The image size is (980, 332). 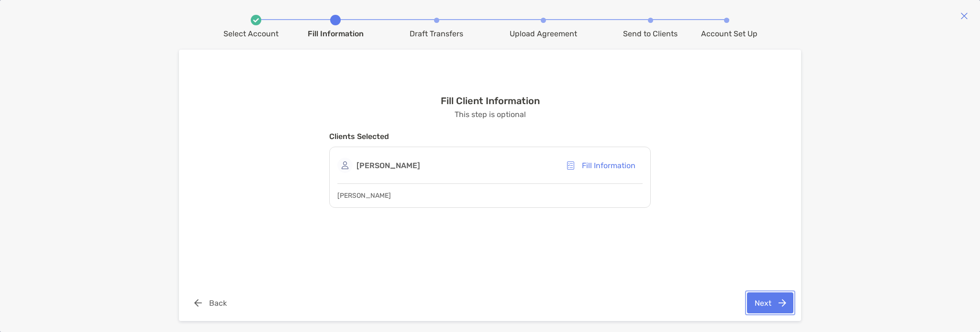 What do you see at coordinates (543, 34) in the screenshot?
I see `div: Upload Agreement` at bounding box center [543, 34].